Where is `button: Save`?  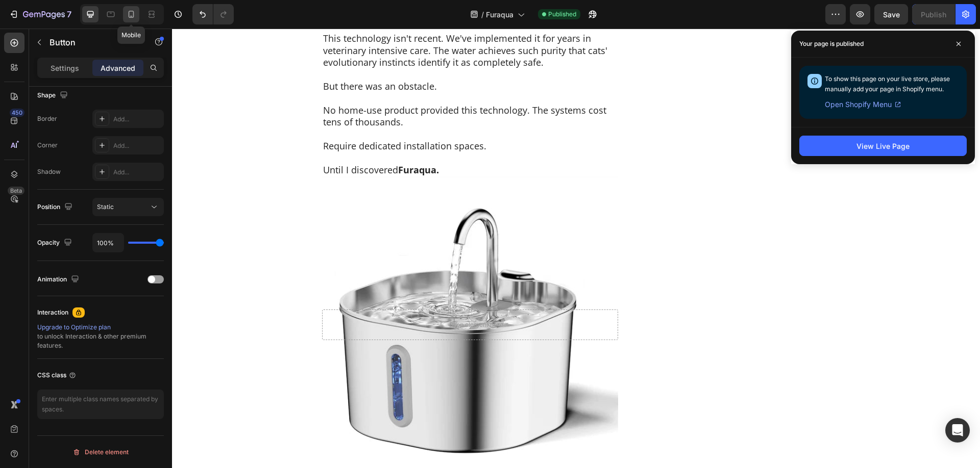 button: Save is located at coordinates (891, 15).